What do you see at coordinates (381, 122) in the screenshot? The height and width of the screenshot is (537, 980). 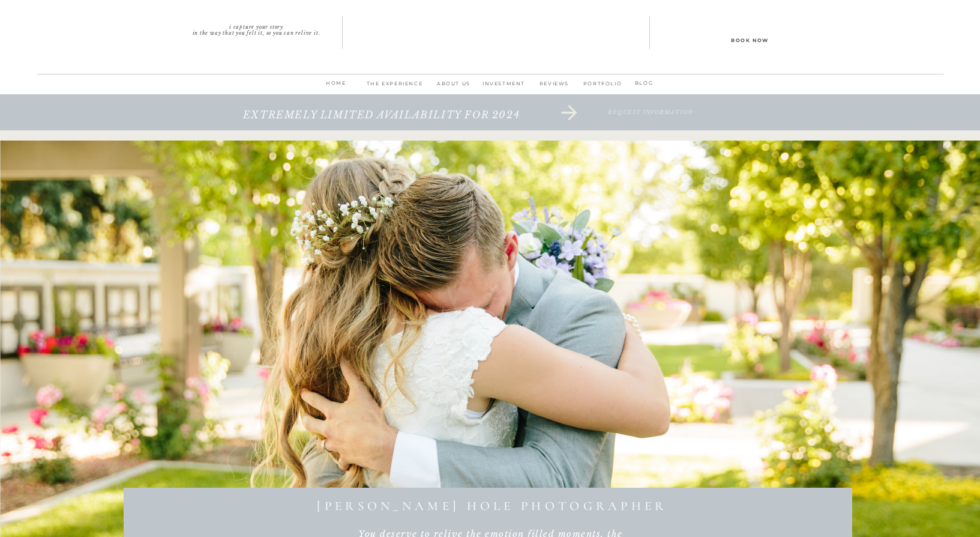 I see `a: extremely limited availability for 2024` at bounding box center [381, 122].